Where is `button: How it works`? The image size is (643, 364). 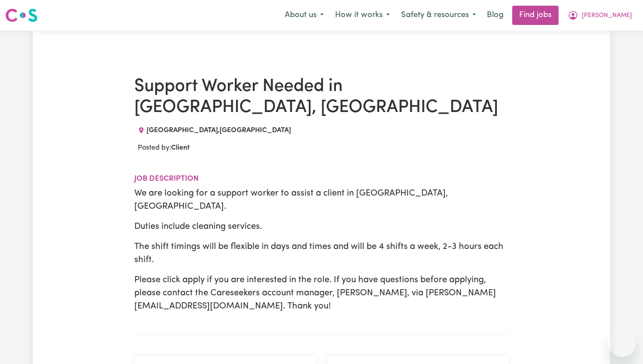
button: How it works is located at coordinates (362, 15).